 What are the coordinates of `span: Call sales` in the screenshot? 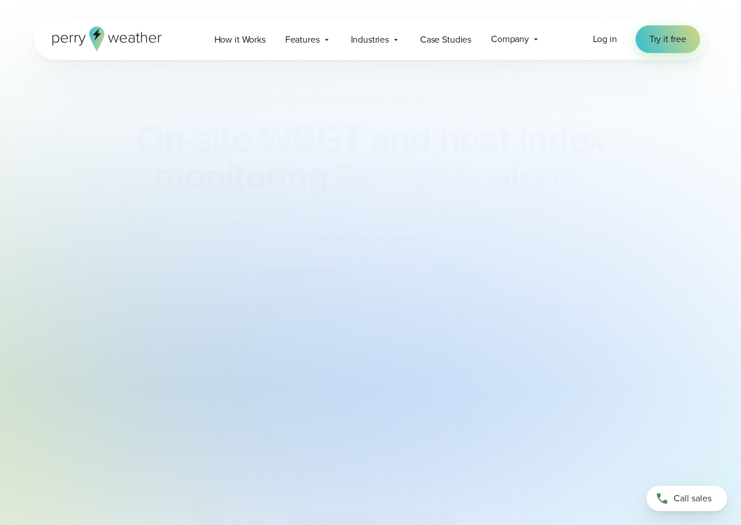 It's located at (693, 499).